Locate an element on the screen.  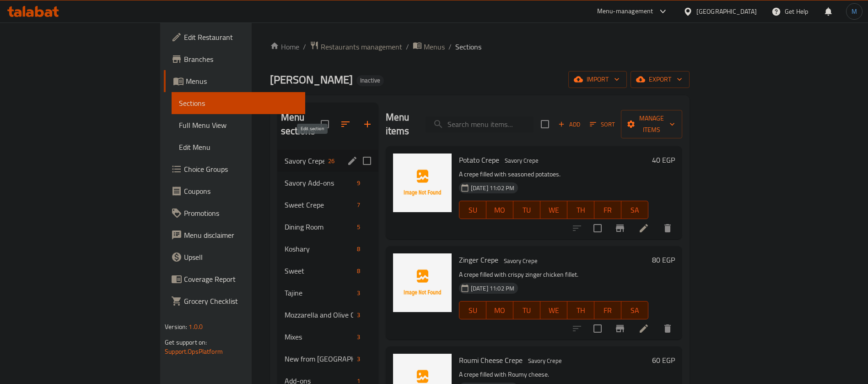
div: Tajine3 is located at coordinates (328, 293).